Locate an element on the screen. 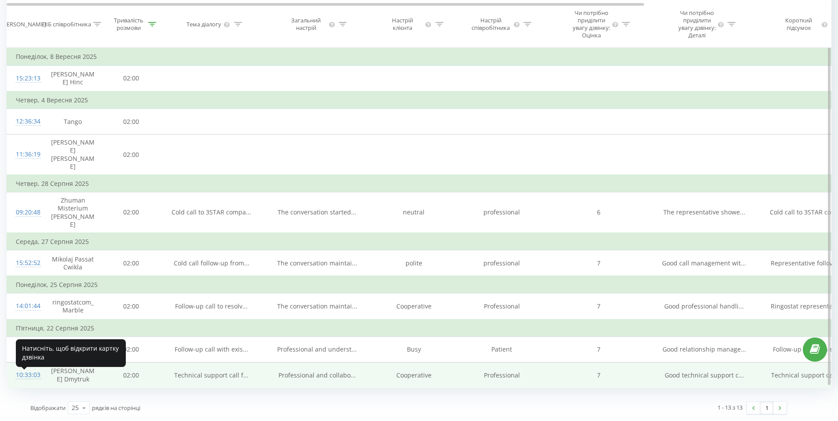 The width and height of the screenshot is (838, 421). div: 11:36:19 is located at coordinates (25, 154).